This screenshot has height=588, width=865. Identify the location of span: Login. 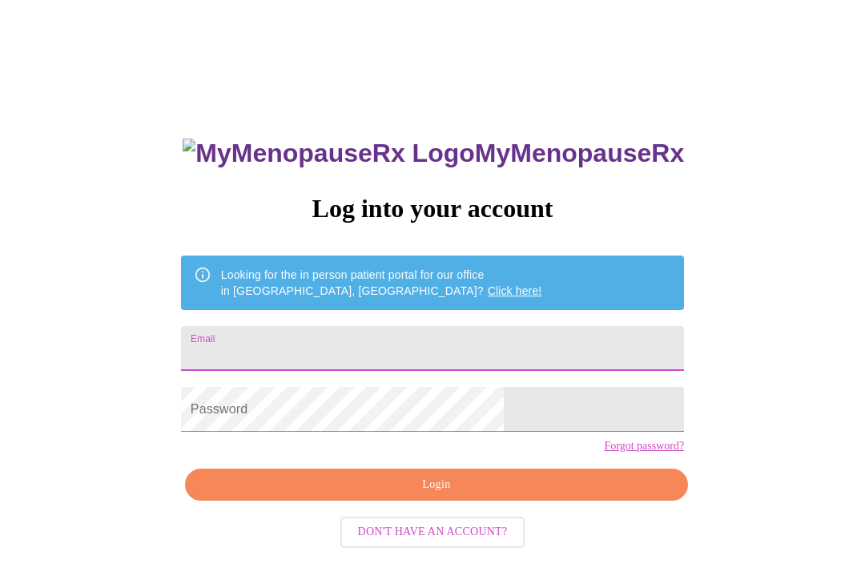
(437, 496).